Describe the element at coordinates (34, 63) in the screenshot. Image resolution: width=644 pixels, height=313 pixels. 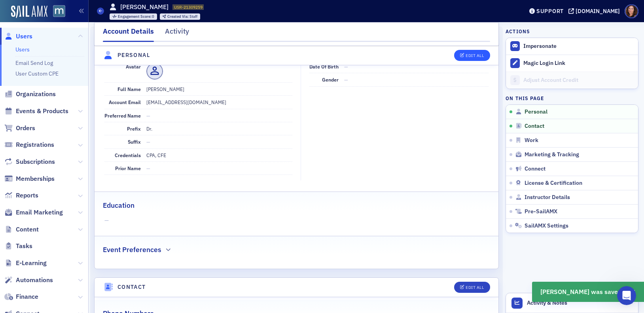
I see `a: Email Send Log` at that location.